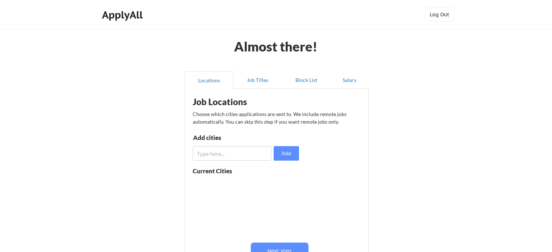 The height and width of the screenshot is (252, 552). Describe the element at coordinates (275, 46) in the screenshot. I see `div: Almost there!` at that location.